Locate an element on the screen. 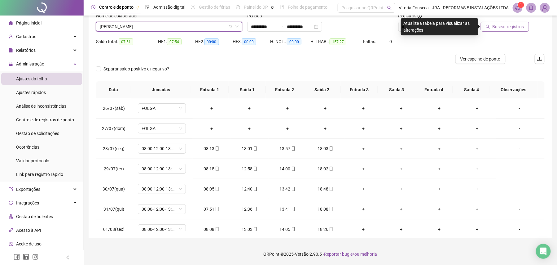 The width and height of the screenshot is (557, 265). span: FOLGA is located at coordinates (162, 108).